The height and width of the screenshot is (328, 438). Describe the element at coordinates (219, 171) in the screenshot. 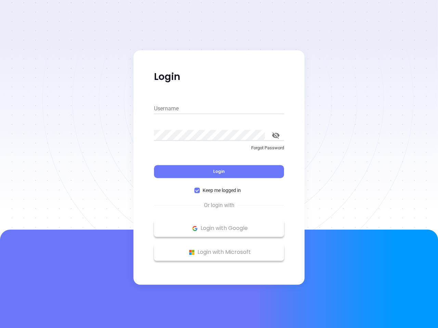

I see `span: Login` at that location.